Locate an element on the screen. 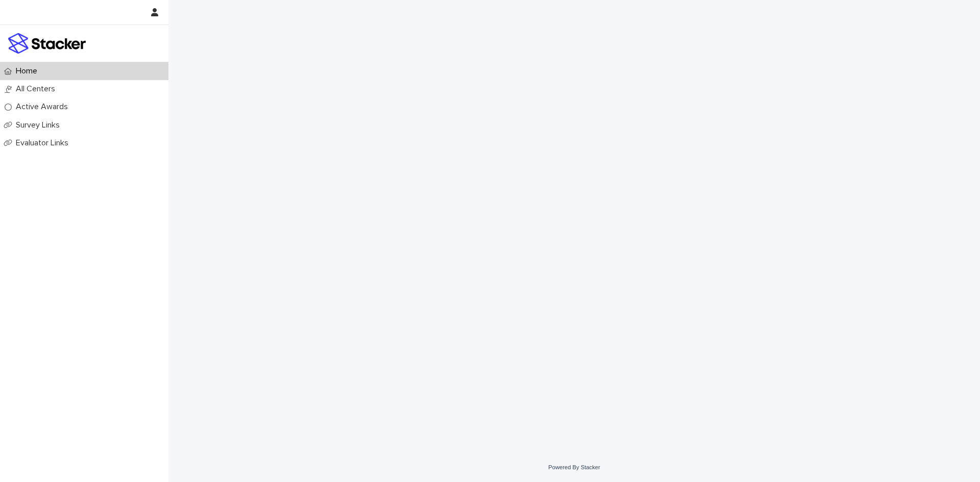 This screenshot has height=482, width=980. p: All Centers is located at coordinates (37, 89).